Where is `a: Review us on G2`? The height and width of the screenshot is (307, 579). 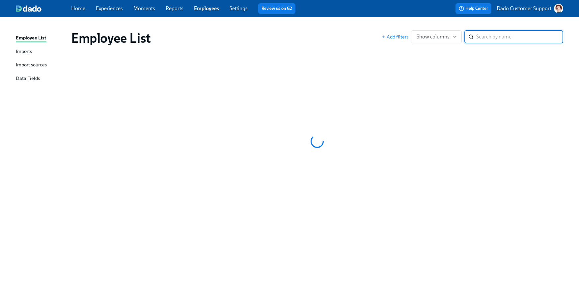 a: Review us on G2 is located at coordinates (277, 9).